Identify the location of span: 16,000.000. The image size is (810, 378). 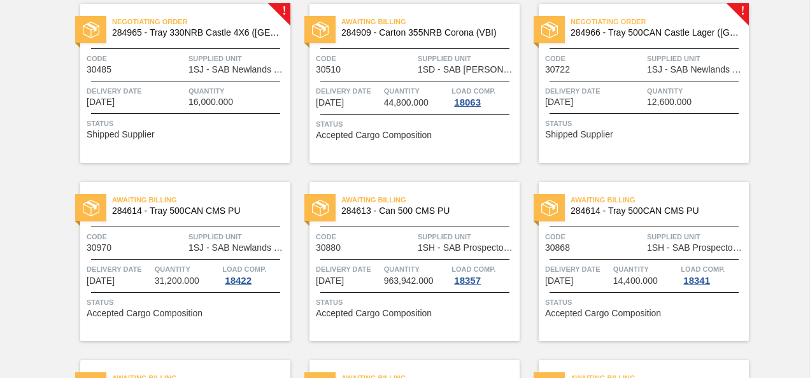
(211, 102).